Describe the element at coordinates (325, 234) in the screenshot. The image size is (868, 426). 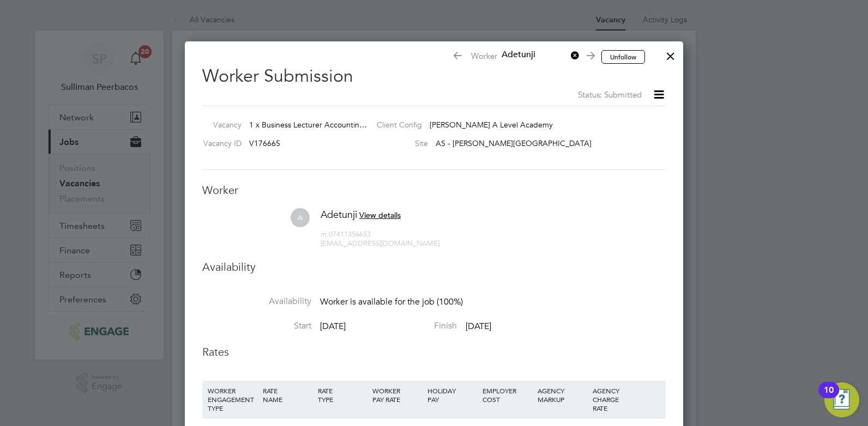
I see `span: m:` at that location.